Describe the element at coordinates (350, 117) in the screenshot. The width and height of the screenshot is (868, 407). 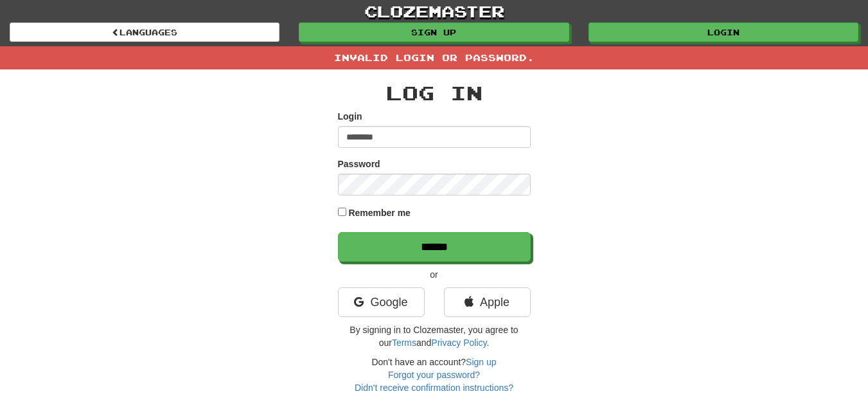
I see `label: Login` at that location.